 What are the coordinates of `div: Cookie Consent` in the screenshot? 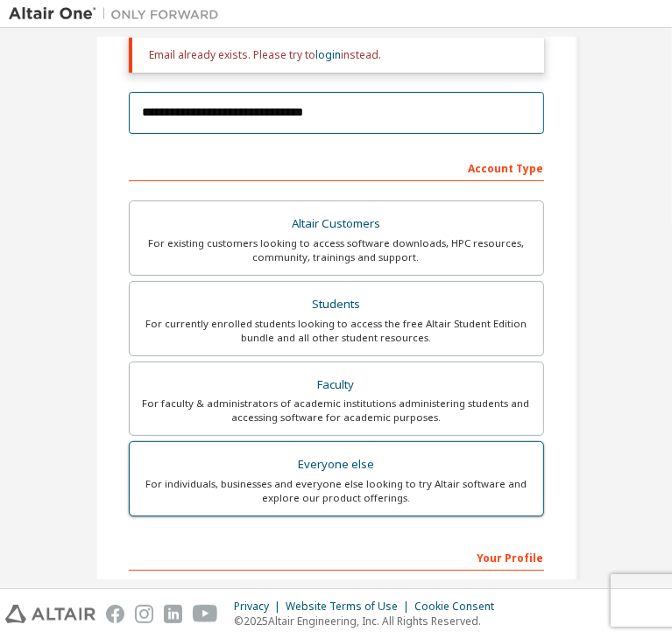 It's located at (459, 606).